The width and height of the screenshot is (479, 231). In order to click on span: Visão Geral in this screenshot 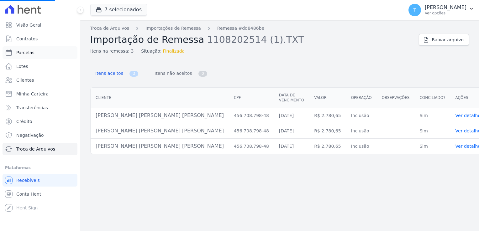, I will do `click(29, 25)`.